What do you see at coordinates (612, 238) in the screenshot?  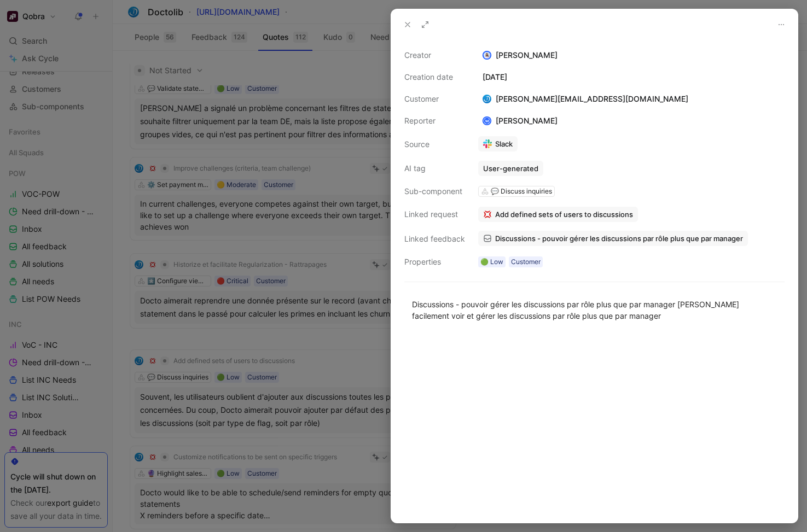 I see `a: Discussions - pouvoir gérer les discussions par rôle plus que par manager` at bounding box center [612, 238].